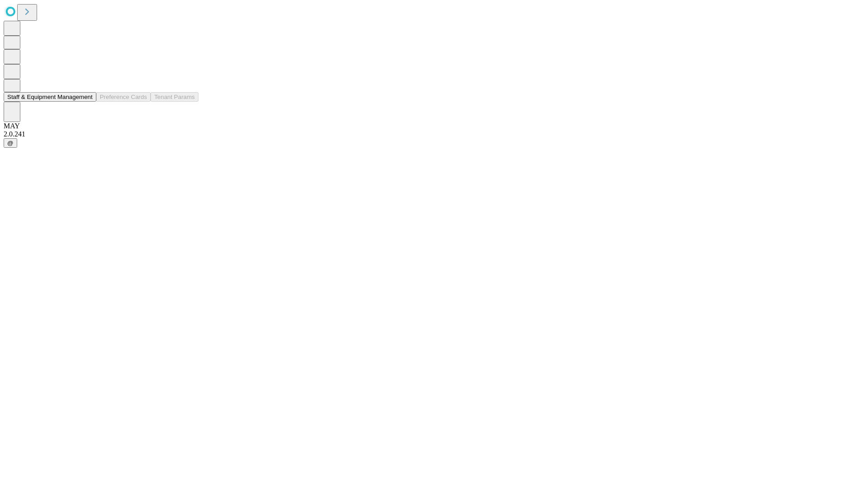 The width and height of the screenshot is (868, 488). I want to click on div: 2.0.241, so click(434, 135).